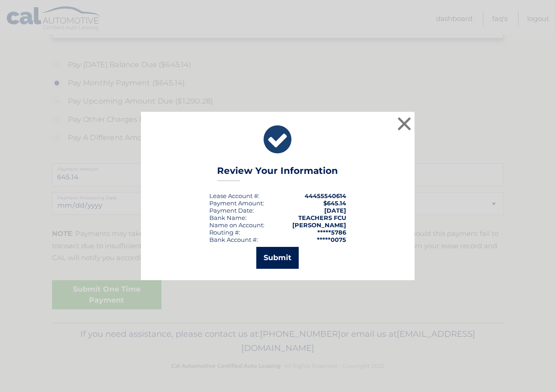 This screenshot has width=555, height=392. What do you see at coordinates (322, 218) in the screenshot?
I see `strong: TEACHERS FCU` at bounding box center [322, 218].